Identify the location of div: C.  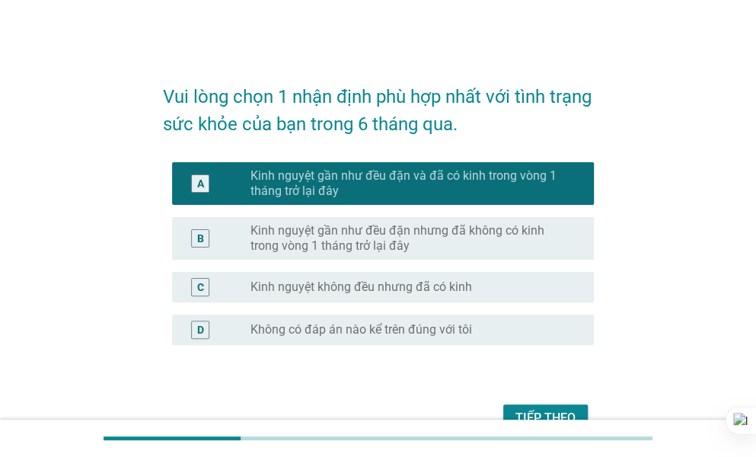
(200, 286).